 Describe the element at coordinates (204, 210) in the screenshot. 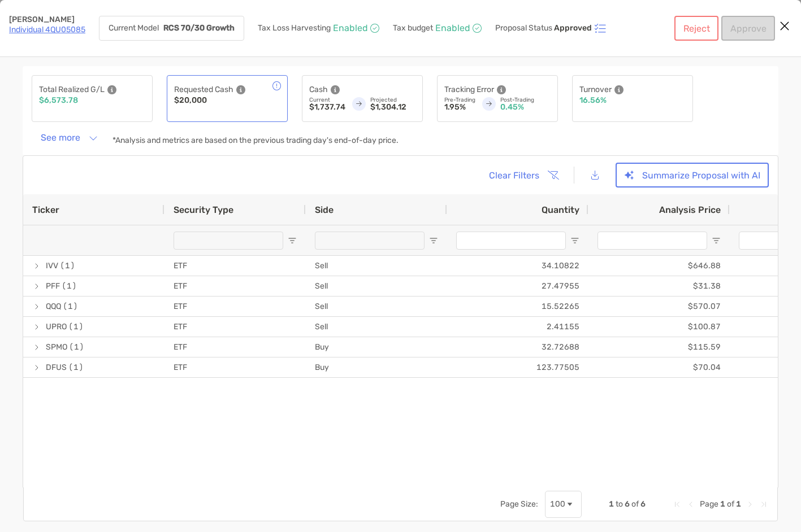

I see `span: Security Type` at that location.